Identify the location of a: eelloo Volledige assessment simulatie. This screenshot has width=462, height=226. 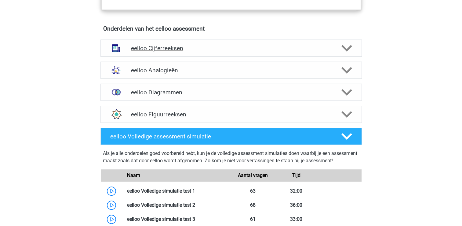
(231, 136).